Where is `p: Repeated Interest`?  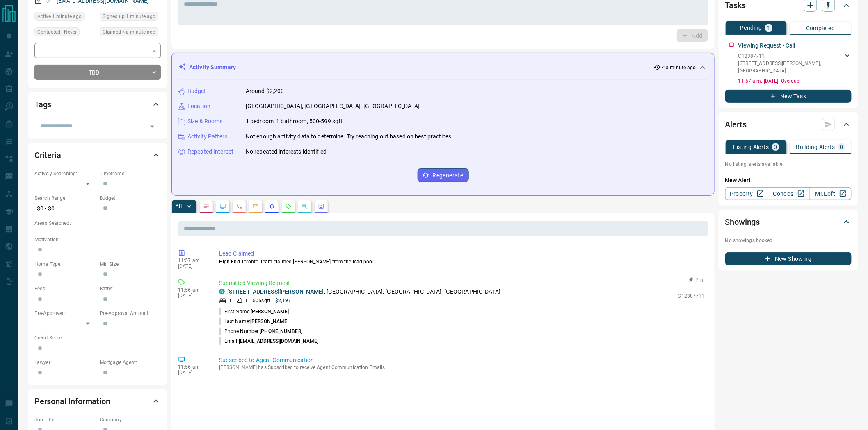 p: Repeated Interest is located at coordinates (210, 152).